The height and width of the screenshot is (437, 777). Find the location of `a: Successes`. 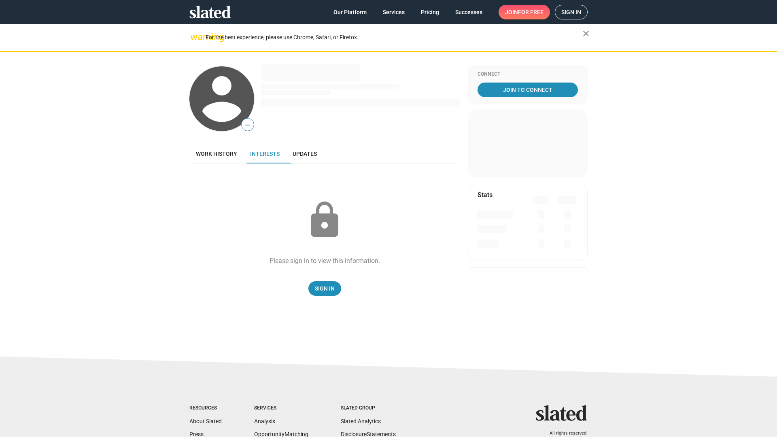

a: Successes is located at coordinates (469, 12).